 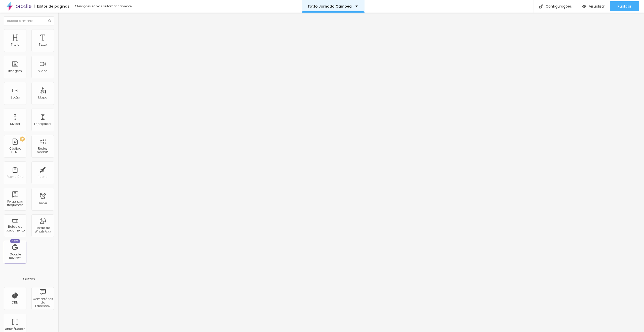 I want to click on div: Botão de pagamento, so click(x=15, y=229).